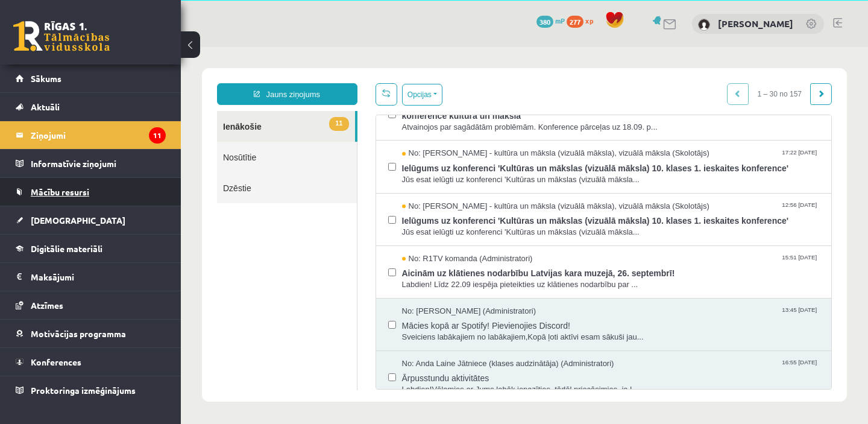 This screenshot has width=868, height=424. I want to click on span: Sākums, so click(46, 78).